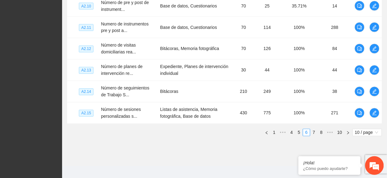  I want to click on span: right, so click(348, 133).